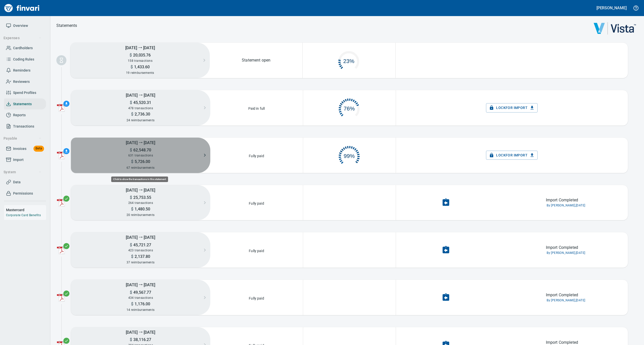 The image size is (644, 345). Describe the element at coordinates (349, 60) in the screenshot. I see `div: 37 of 158 complete. Click to open reminders.` at that location.